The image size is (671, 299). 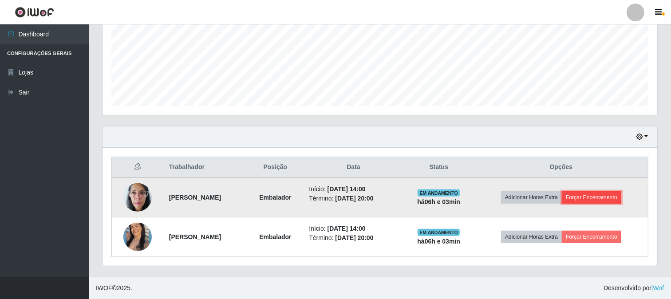 I want to click on th: Status, so click(x=439, y=167).